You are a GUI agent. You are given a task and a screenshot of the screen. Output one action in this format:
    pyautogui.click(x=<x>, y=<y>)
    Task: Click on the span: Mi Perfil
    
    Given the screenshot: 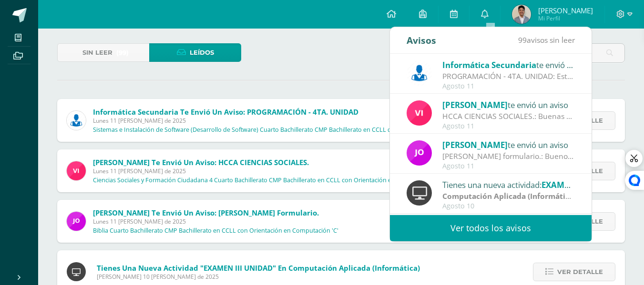 What is the action you would take?
    pyautogui.click(x=565, y=18)
    